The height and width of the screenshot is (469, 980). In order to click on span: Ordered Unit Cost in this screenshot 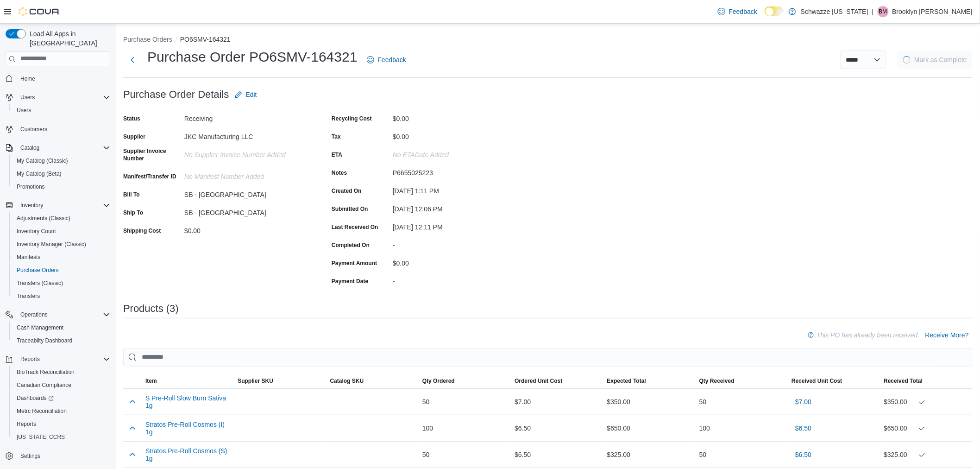, I will do `click(539, 381)`.